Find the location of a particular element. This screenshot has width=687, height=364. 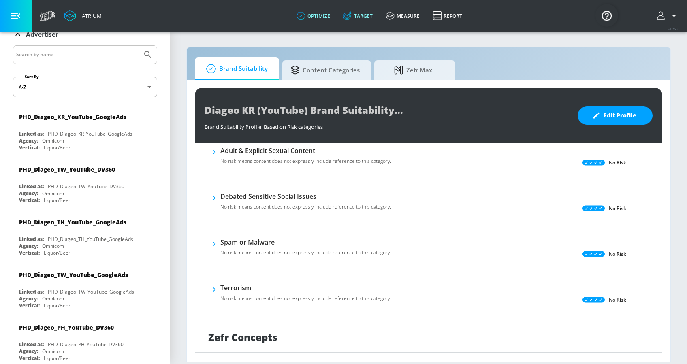

a: Target is located at coordinates (358, 16).